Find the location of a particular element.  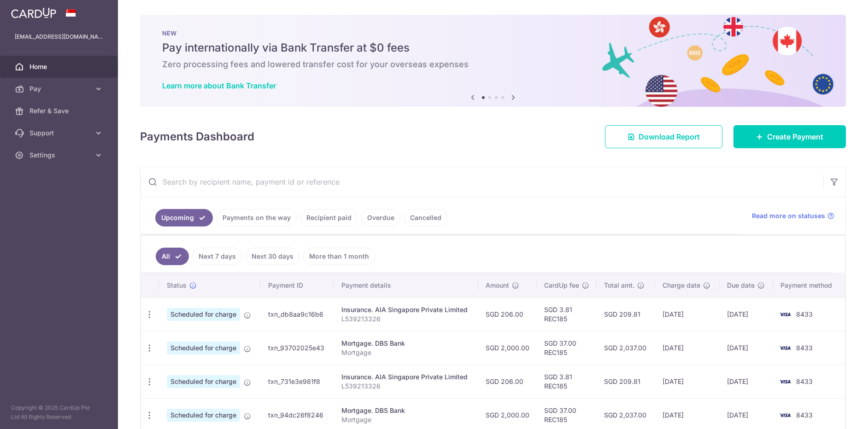

img: Bank transfer banner is located at coordinates (493, 61).